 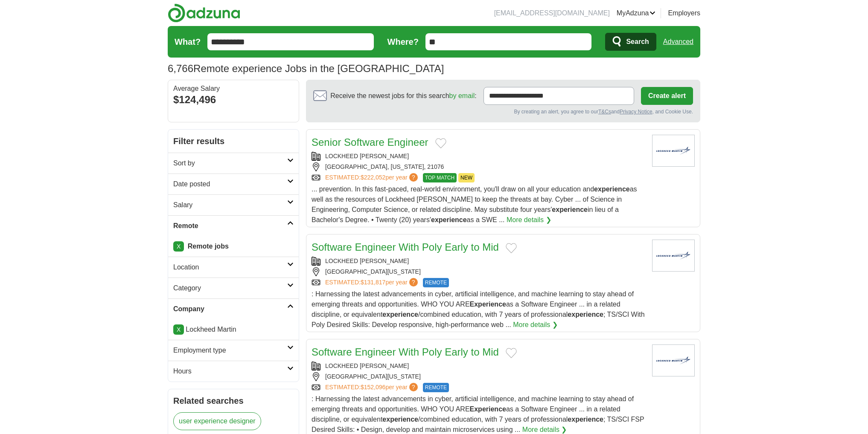 I want to click on h2: Remote, so click(x=230, y=226).